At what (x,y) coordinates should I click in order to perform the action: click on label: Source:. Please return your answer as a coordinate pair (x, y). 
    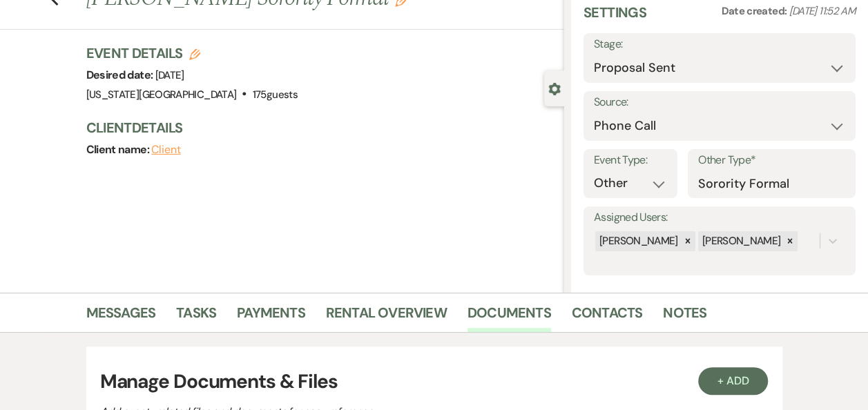
    Looking at the image, I should click on (720, 102).